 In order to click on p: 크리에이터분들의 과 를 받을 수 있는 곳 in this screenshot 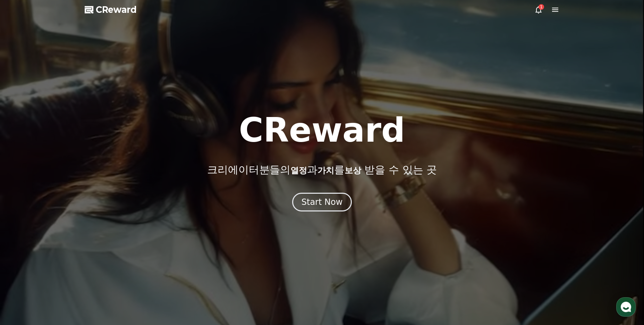, I will do `click(322, 170)`.